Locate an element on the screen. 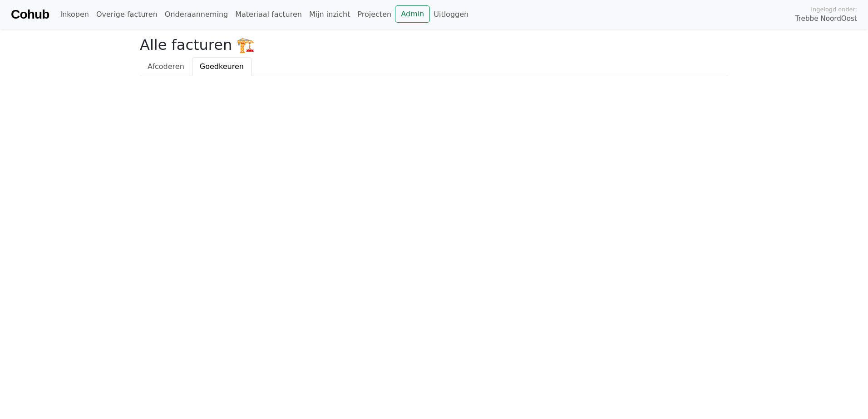 This screenshot has width=868, height=419. span: Goedkeuren is located at coordinates (221, 67).